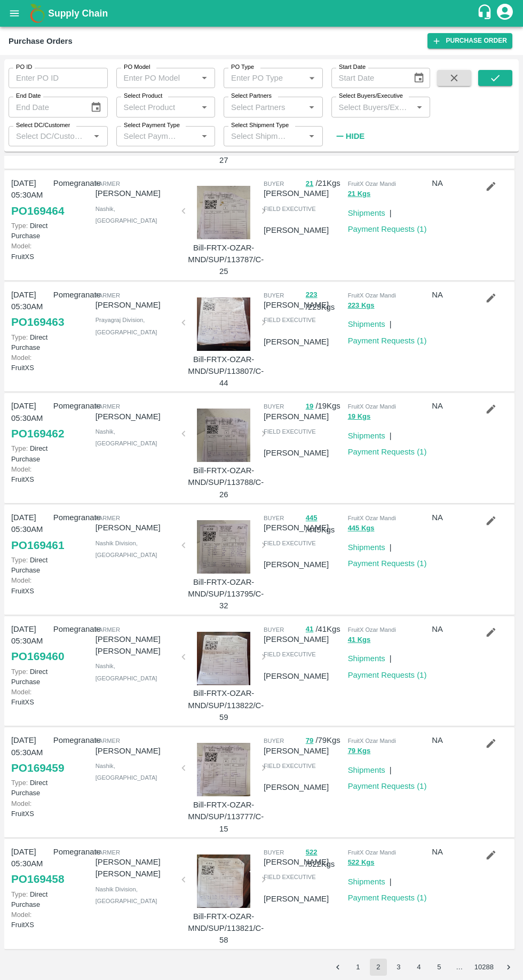  What do you see at coordinates (310, 184) in the screenshot?
I see `button: 21` at bounding box center [310, 184].